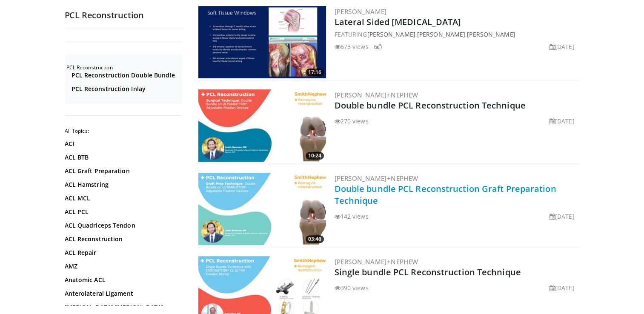  I want to click on a: ACL Repair, so click(122, 252).